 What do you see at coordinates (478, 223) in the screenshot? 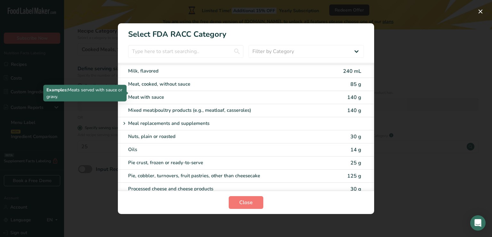
I see `div: Open Intercom Messenger` at bounding box center [478, 223].